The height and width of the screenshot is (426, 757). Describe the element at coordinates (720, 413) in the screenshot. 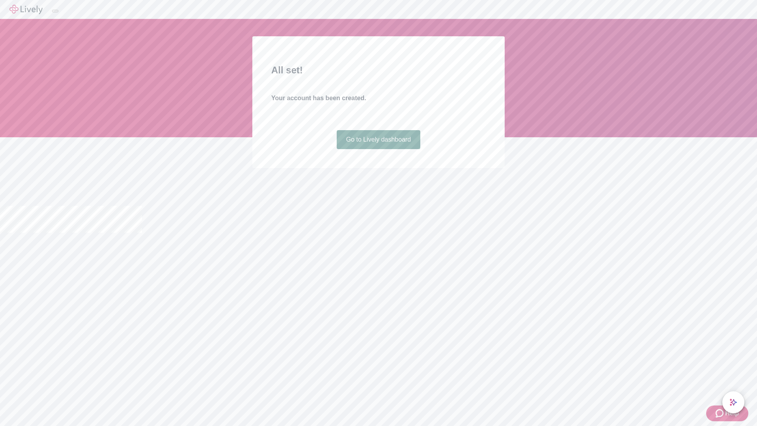

I see `svg: Zendesk support icon` at that location.